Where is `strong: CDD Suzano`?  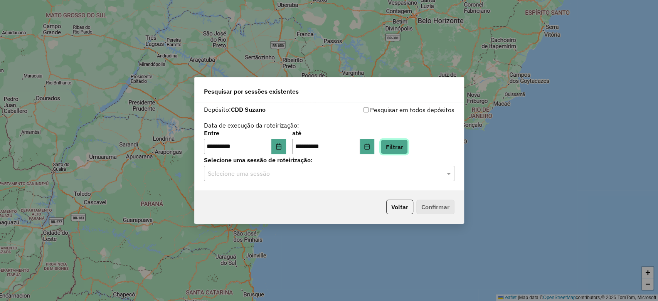
strong: CDD Suzano is located at coordinates (248, 110).